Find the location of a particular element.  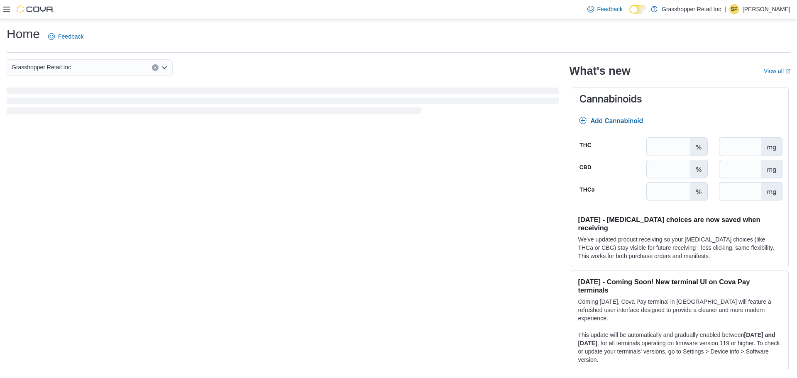

h2: What's new is located at coordinates (600, 71).